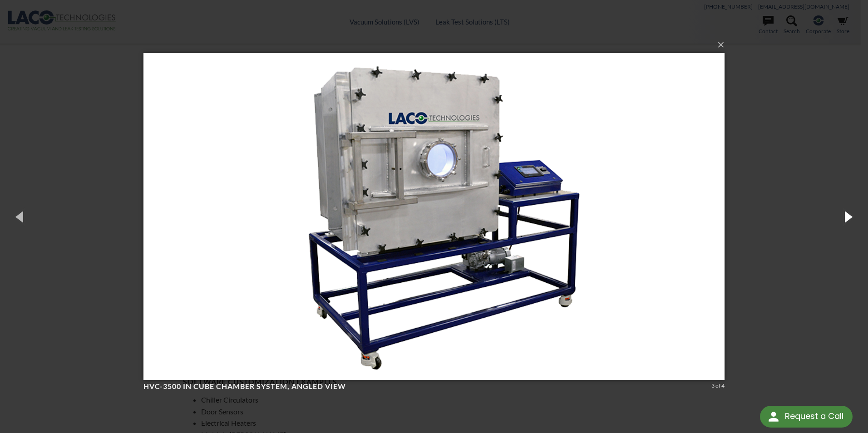  Describe the element at coordinates (717, 385) in the screenshot. I see `div: 3 of 4` at that location.